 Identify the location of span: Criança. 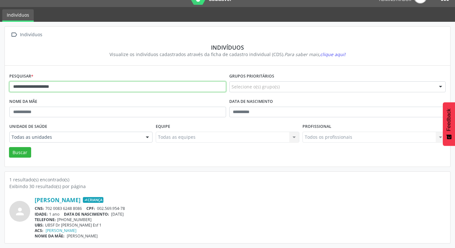
(93, 200).